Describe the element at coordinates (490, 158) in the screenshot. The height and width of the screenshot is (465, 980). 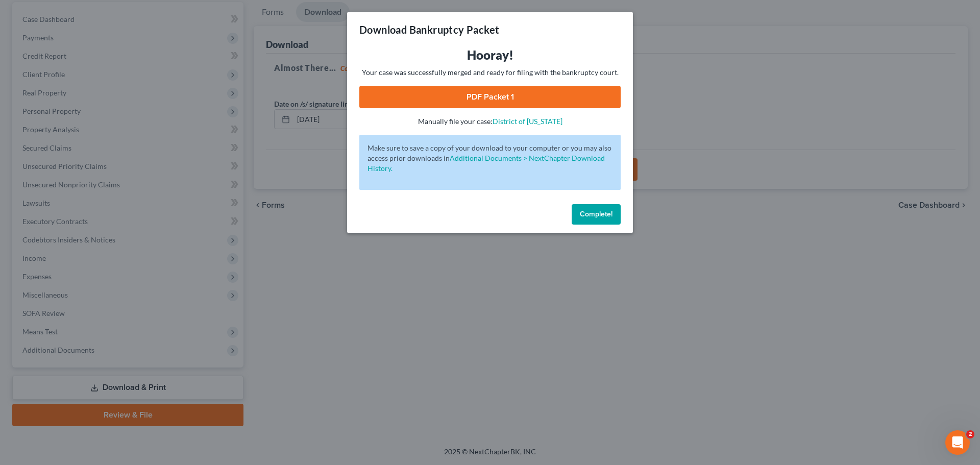
I see `p: Make sure to save a copy of your download to your computer or you may also access prior downloads in` at that location.